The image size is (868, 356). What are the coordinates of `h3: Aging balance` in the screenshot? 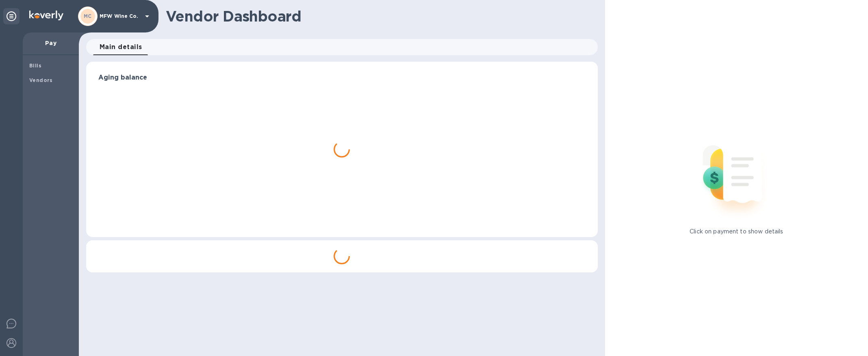 It's located at (342, 77).